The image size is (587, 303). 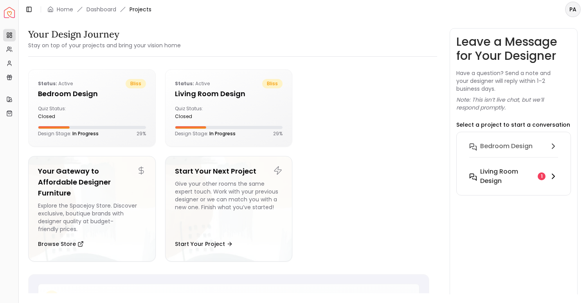 I want to click on h6: Bedroom design, so click(x=506, y=146).